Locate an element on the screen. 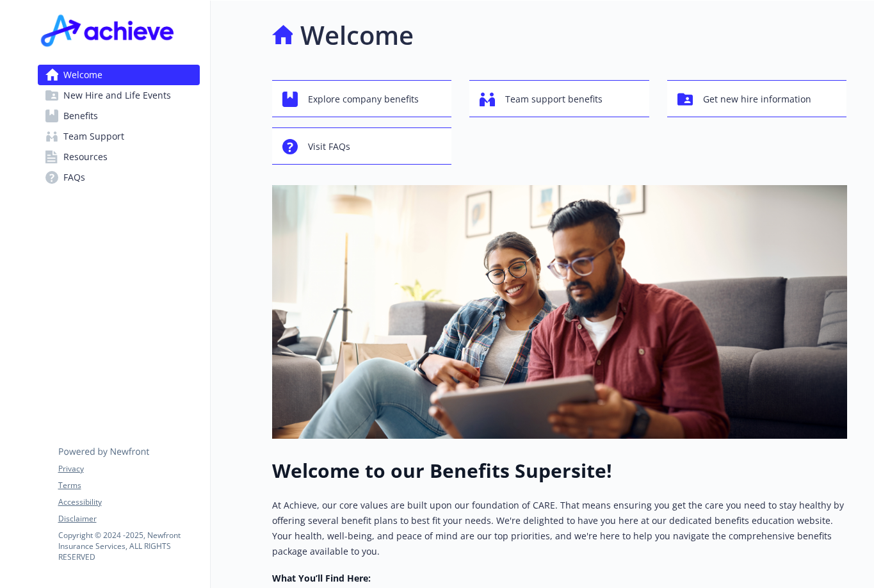 This screenshot has height=588, width=874. a: FAQs is located at coordinates (119, 177).